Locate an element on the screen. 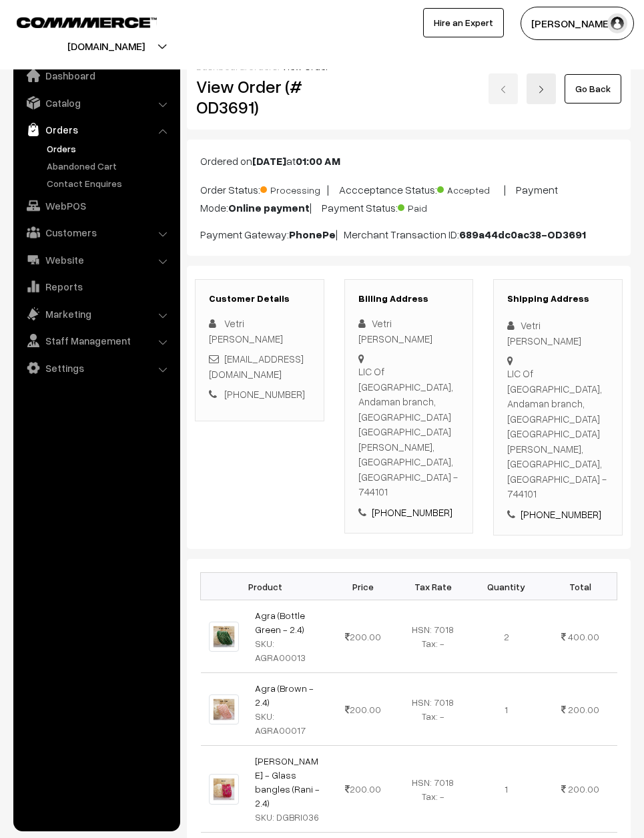 Image resolution: width=644 pixels, height=838 pixels. h3: Billing Address is located at coordinates (409, 299).